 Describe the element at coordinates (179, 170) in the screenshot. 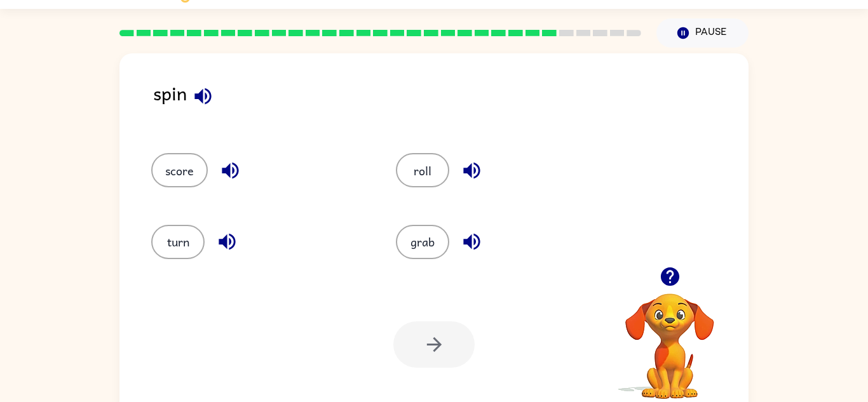

I see `button: score` at that location.